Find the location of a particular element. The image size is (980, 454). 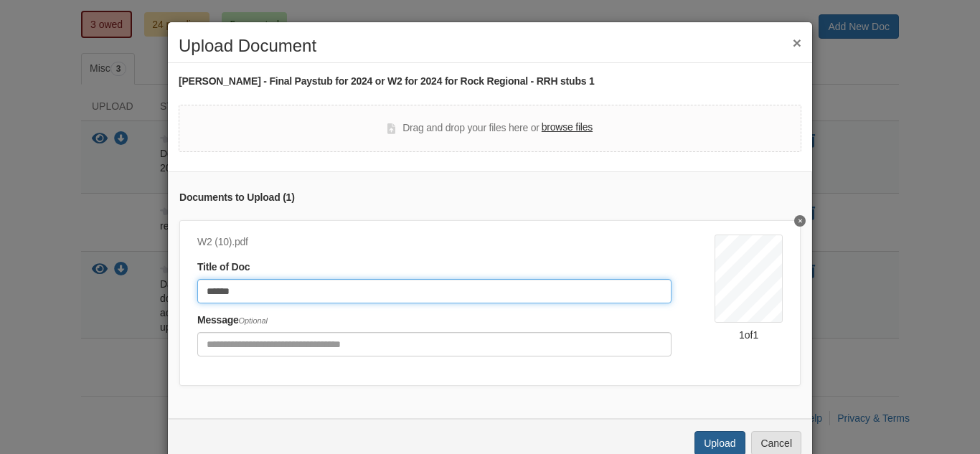

button: Delete RRH W2 is located at coordinates (800, 221).